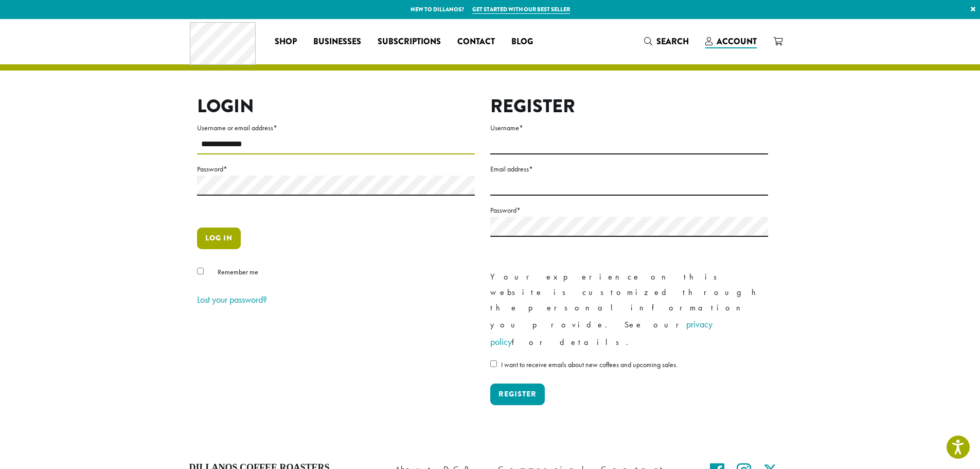  Describe the element at coordinates (737, 42) in the screenshot. I see `span: Account` at that location.